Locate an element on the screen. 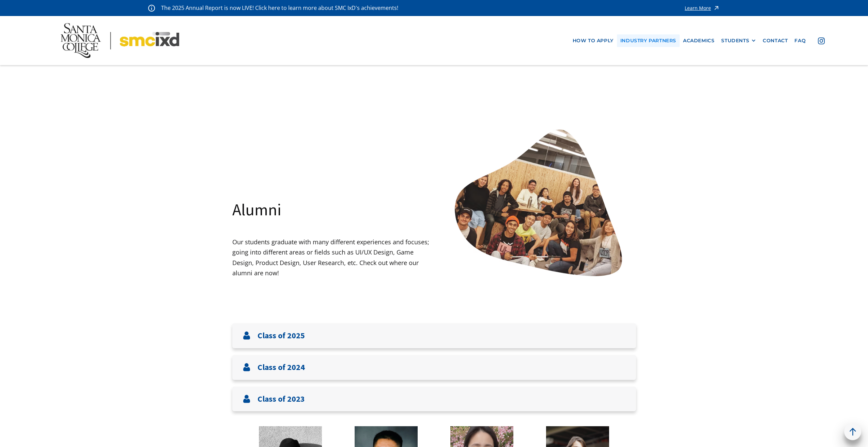  p: Our students graduate with many different experiences and focuses; going into different areas or ... is located at coordinates (333, 257).